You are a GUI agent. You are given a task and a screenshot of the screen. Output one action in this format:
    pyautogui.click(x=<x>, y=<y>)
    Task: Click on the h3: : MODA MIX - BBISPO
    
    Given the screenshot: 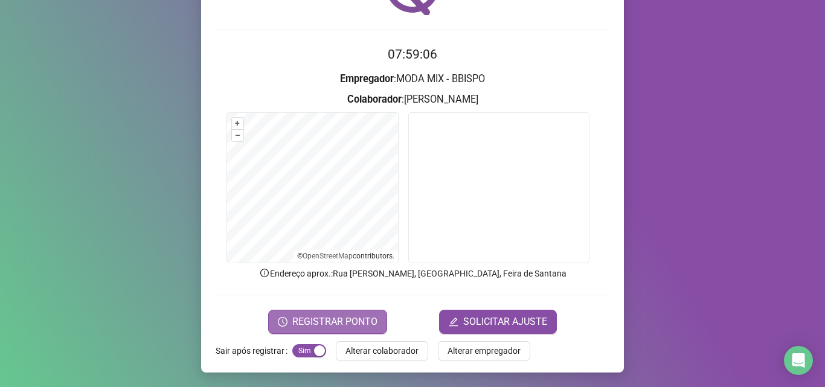 What is the action you would take?
    pyautogui.click(x=413, y=79)
    